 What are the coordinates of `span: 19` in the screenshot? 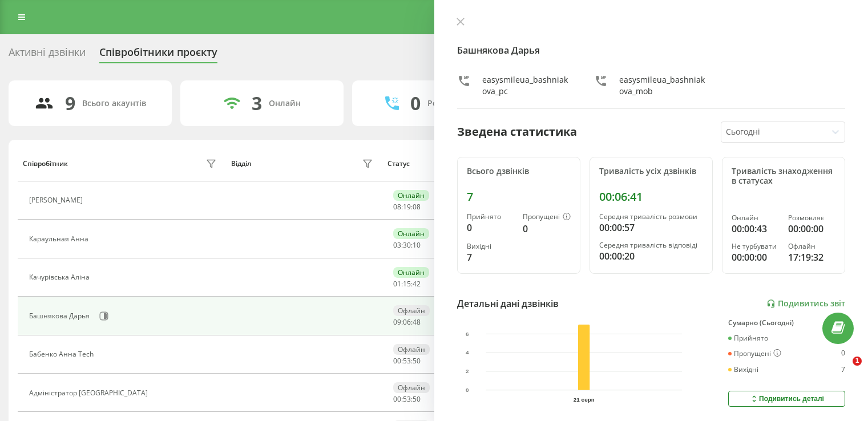 It's located at (407, 206).